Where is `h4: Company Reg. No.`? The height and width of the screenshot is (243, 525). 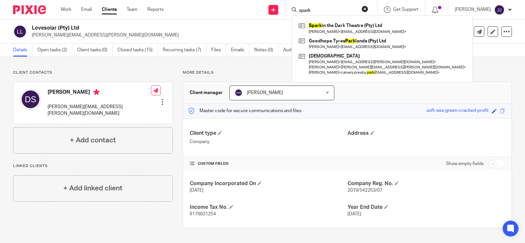
h4: Company Reg. No. is located at coordinates (426, 183).